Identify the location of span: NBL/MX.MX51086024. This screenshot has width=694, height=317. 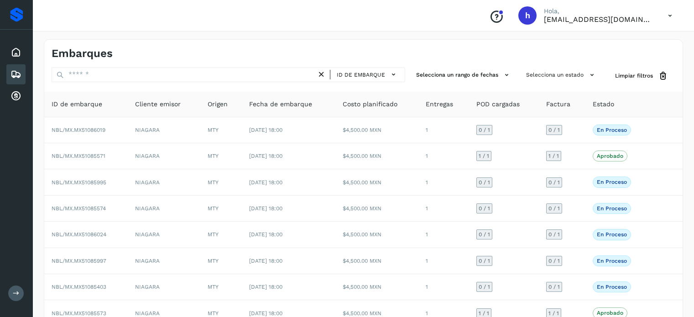
(79, 234).